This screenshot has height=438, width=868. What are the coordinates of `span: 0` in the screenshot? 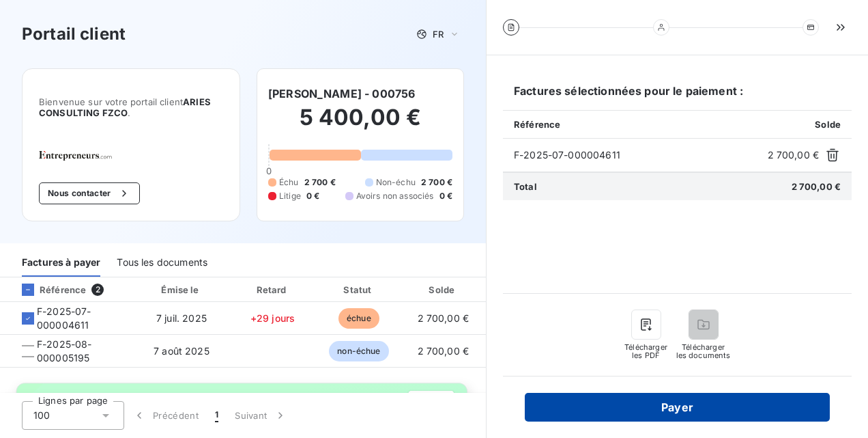 It's located at (269, 171).